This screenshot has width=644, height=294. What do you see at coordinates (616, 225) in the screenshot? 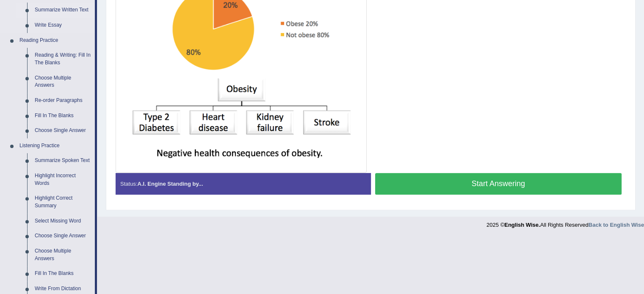
I see `a: Back to English Wise` at bounding box center [616, 225].